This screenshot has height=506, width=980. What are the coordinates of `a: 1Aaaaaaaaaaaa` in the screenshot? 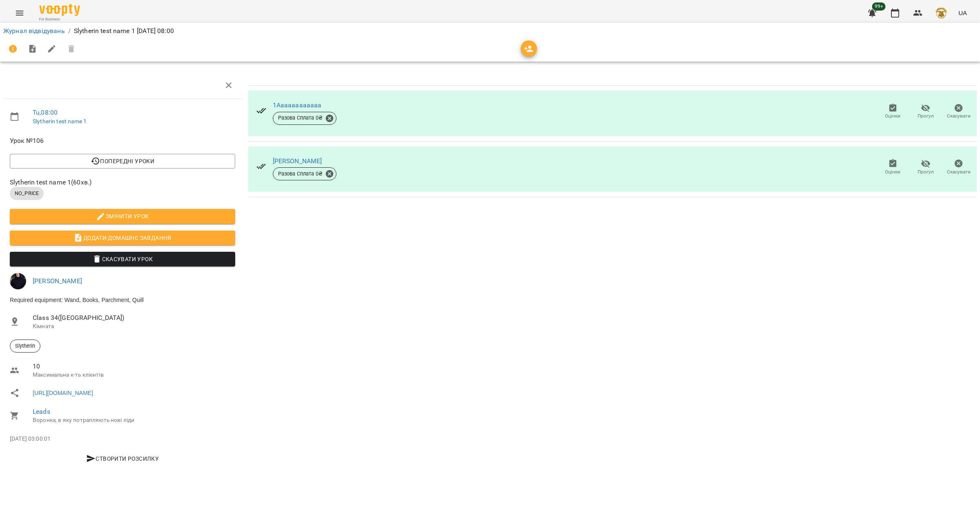 It's located at (297, 105).